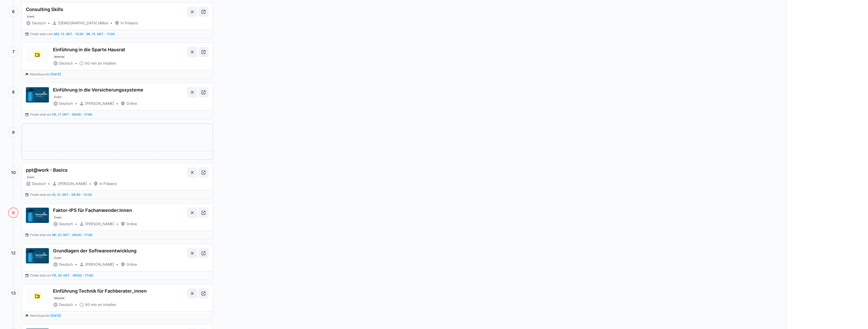 The width and height of the screenshot is (868, 329). Describe the element at coordinates (13, 52) in the screenshot. I see `div: 7` at that location.